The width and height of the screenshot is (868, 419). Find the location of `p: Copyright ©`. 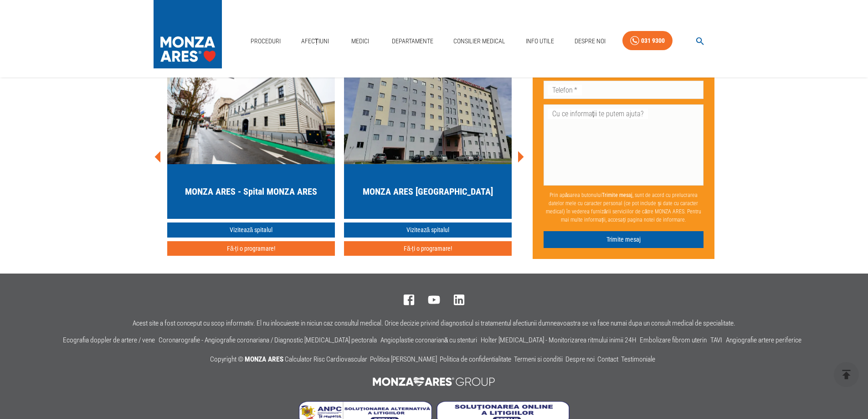

p: Copyright © is located at coordinates (434, 360).